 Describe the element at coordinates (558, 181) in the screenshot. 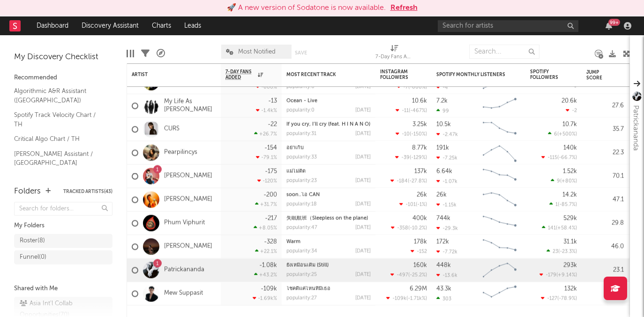

I see `span: 9` at that location.